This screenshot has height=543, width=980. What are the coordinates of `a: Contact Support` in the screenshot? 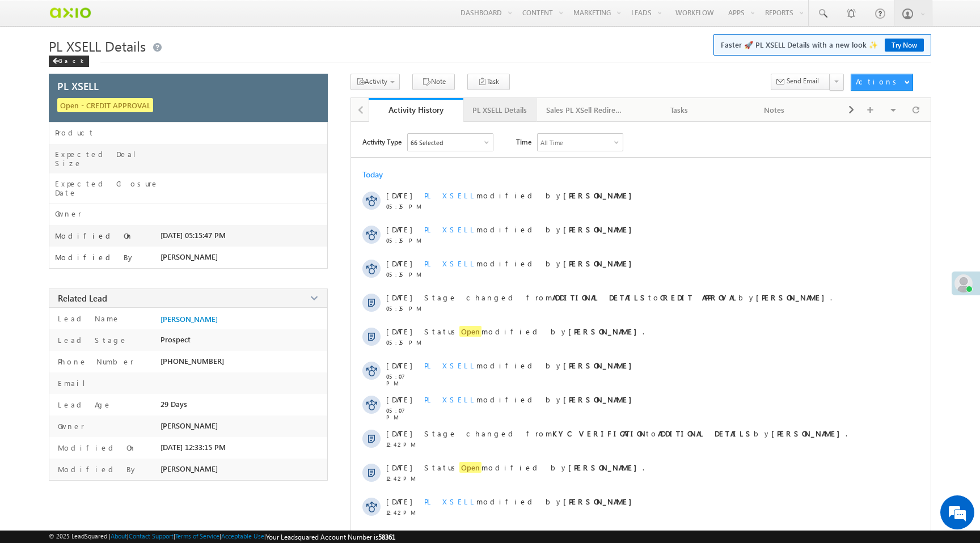 It's located at (151, 536).